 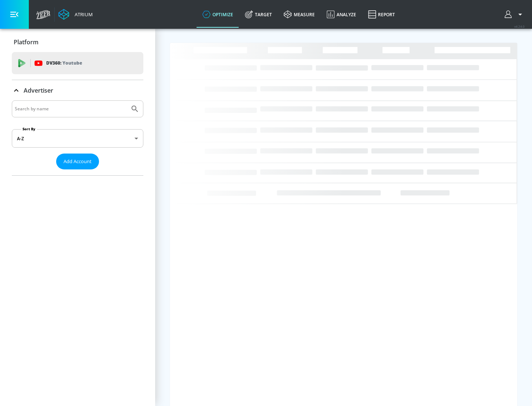 I want to click on div: A-Z, so click(x=78, y=138).